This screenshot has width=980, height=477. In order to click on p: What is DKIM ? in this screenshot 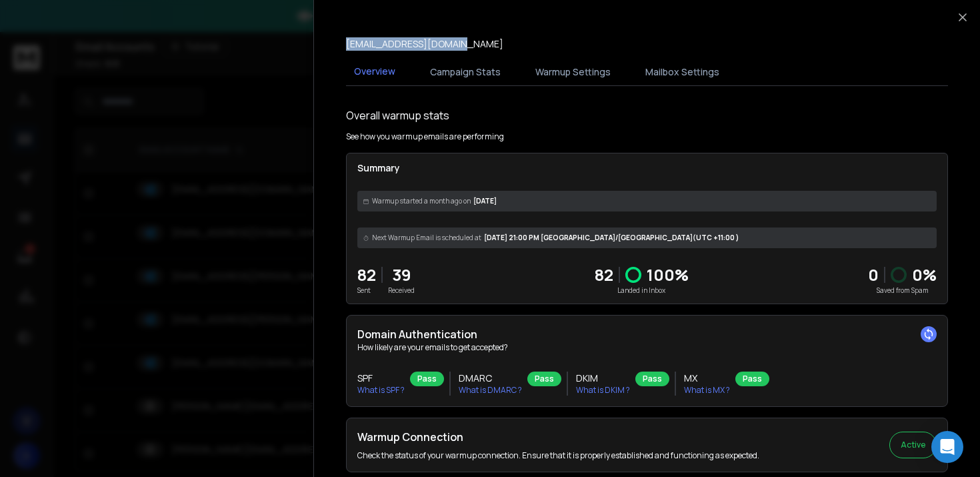, I will do `click(603, 390)`.